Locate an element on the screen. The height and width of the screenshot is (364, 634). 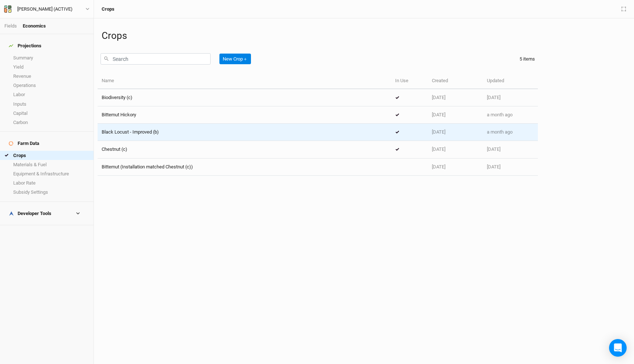
h4: Developer Tools is located at coordinates (47, 213).